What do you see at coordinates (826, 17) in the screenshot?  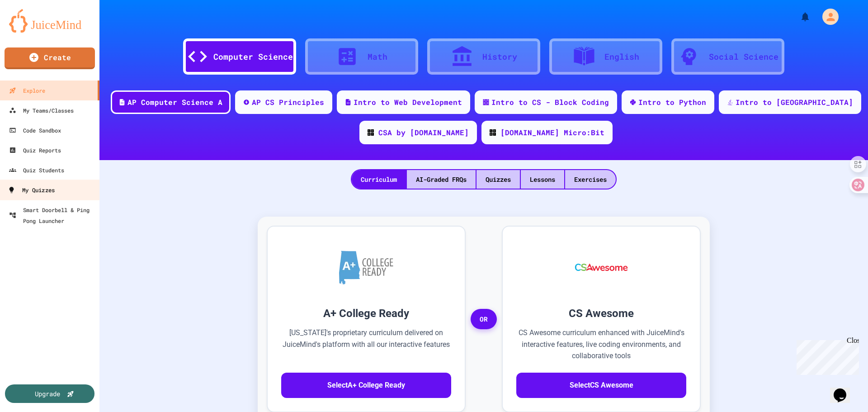 I see `div: My Account` at bounding box center [826, 17].